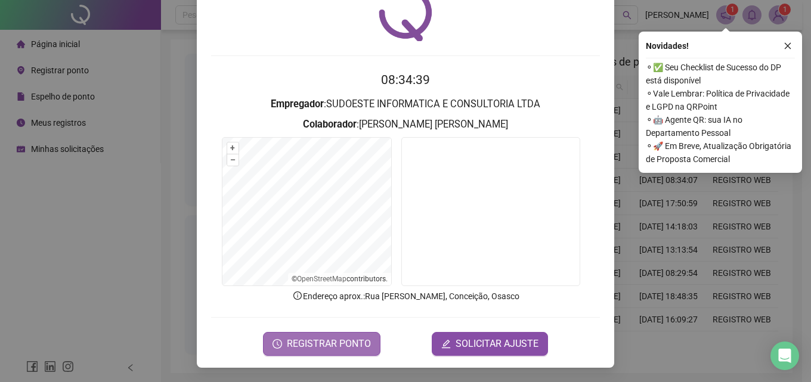 This screenshot has width=811, height=382. I want to click on span: clock-circle, so click(277, 344).